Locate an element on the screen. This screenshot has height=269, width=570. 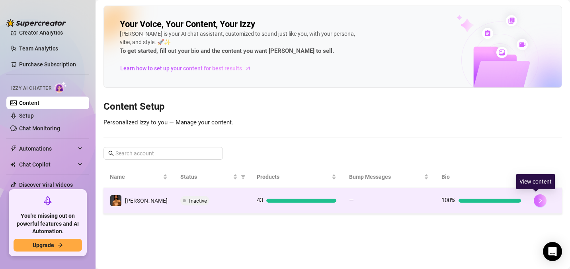
th: Products is located at coordinates (296, 177).